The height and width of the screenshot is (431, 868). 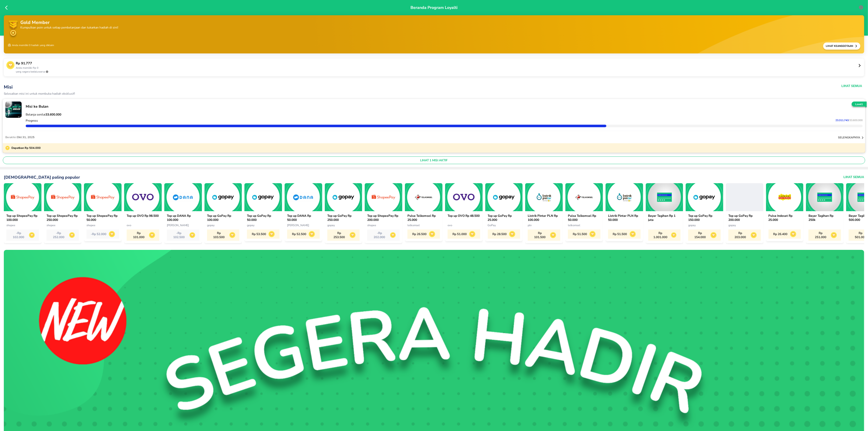 What do you see at coordinates (434, 18) in the screenshot?
I see `p: Beranda Program Loyalti` at bounding box center [434, 18].